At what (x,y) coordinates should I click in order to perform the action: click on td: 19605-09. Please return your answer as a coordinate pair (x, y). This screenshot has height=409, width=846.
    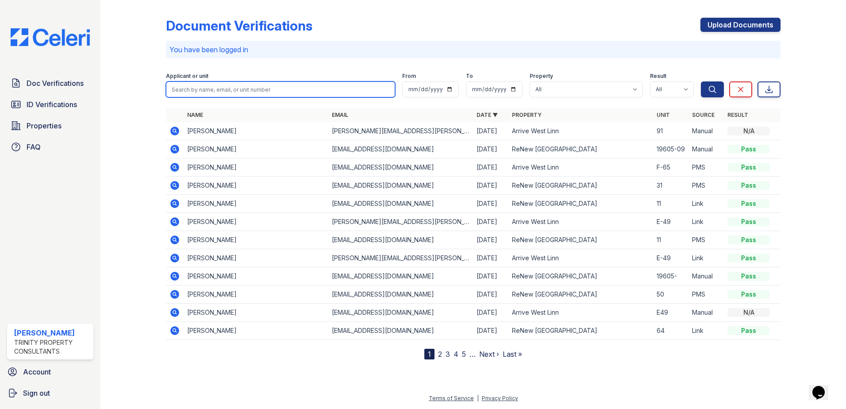
    Looking at the image, I should click on (671, 149).